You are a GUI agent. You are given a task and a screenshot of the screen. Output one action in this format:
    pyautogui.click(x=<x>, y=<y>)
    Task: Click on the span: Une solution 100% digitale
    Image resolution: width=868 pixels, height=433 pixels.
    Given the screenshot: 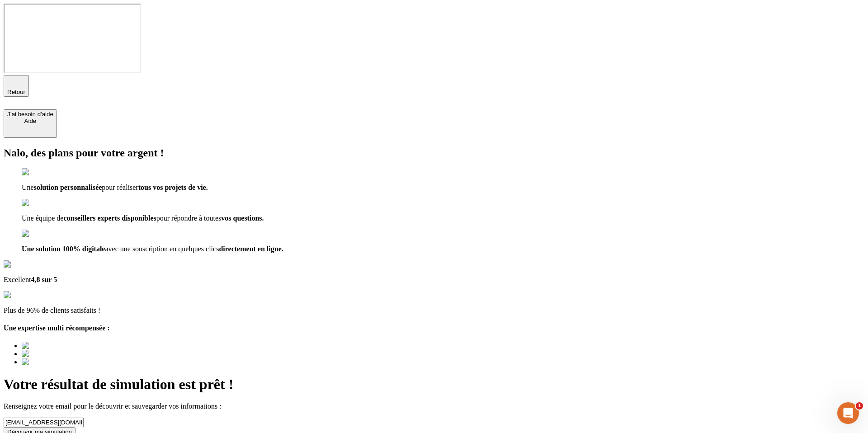 What is the action you would take?
    pyautogui.click(x=64, y=248)
    